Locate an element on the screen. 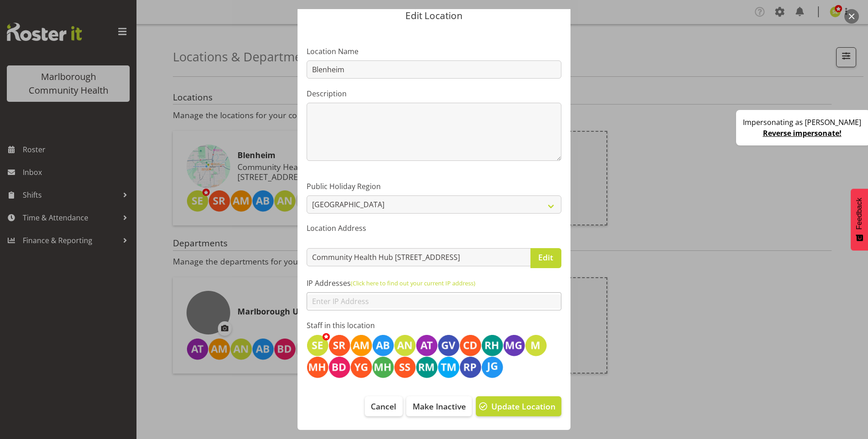 The width and height of the screenshot is (868, 439). img: rachel-murphy11847.jpg is located at coordinates (427, 367).